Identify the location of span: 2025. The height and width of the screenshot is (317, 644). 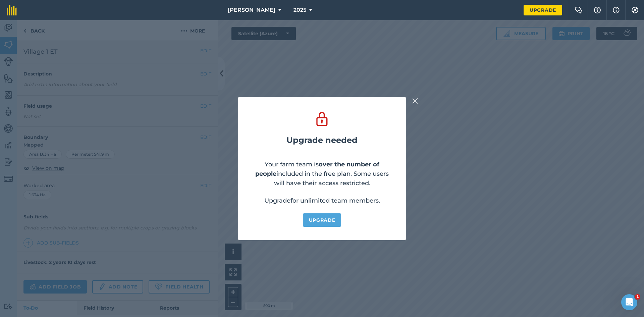
(300, 10).